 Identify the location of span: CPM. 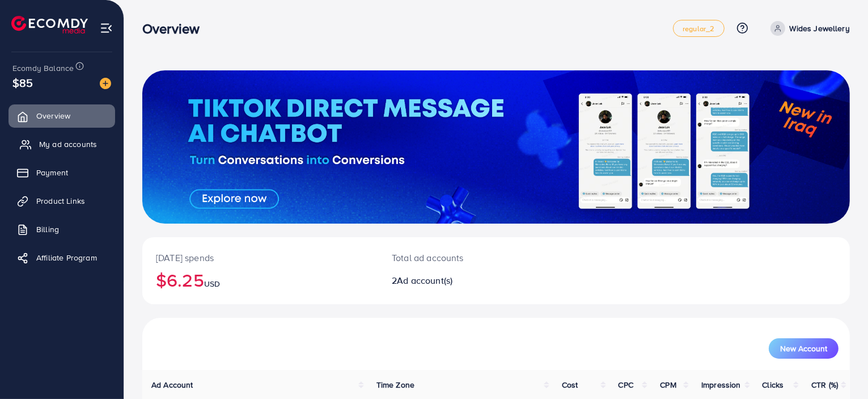
(668, 385).